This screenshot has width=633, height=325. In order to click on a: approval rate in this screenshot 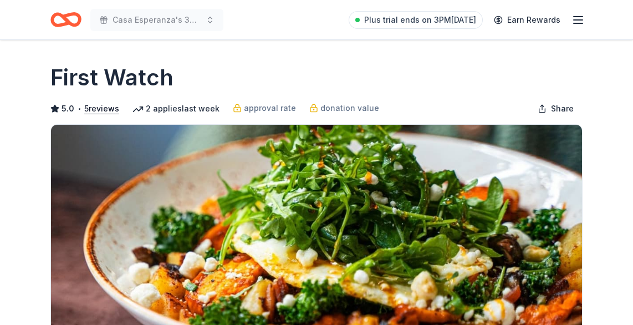, I will do `click(265, 108)`.